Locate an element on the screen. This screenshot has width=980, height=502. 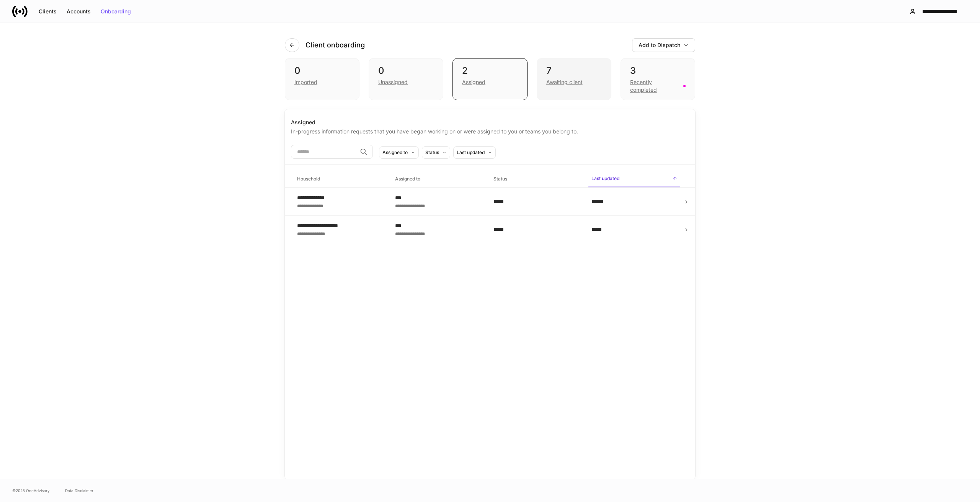
div: Status is located at coordinates (432, 153).